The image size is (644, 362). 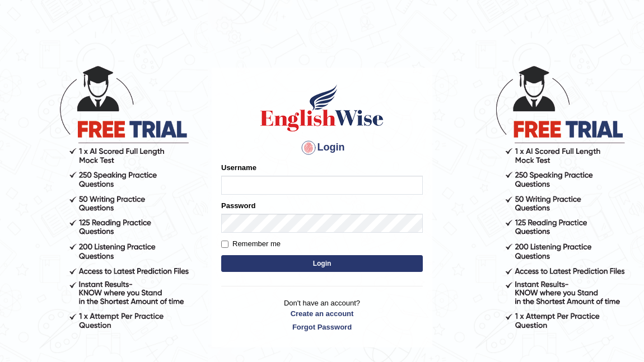 I want to click on label: Remember me, so click(x=251, y=244).